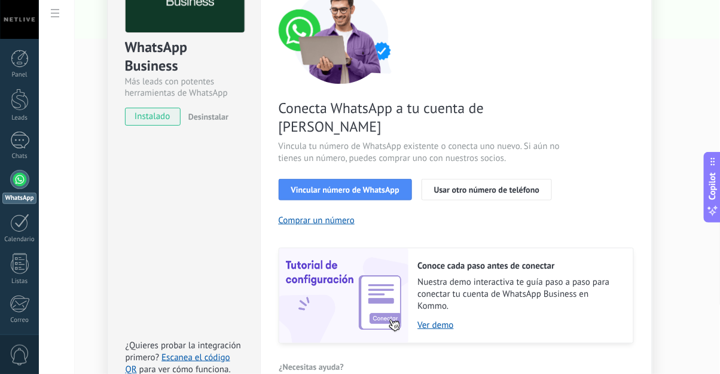 The width and height of the screenshot is (720, 374). What do you see at coordinates (20, 239) in the screenshot?
I see `div: Calendario` at bounding box center [20, 239].